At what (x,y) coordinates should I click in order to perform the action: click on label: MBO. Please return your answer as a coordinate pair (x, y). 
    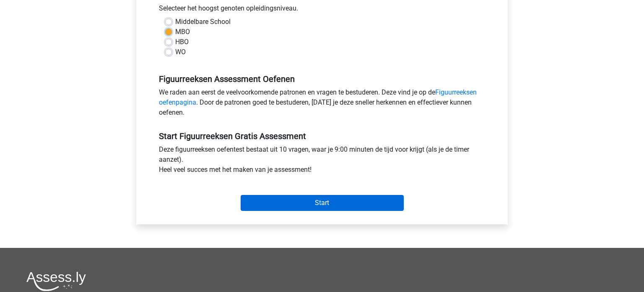
    Looking at the image, I should click on (183, 32).